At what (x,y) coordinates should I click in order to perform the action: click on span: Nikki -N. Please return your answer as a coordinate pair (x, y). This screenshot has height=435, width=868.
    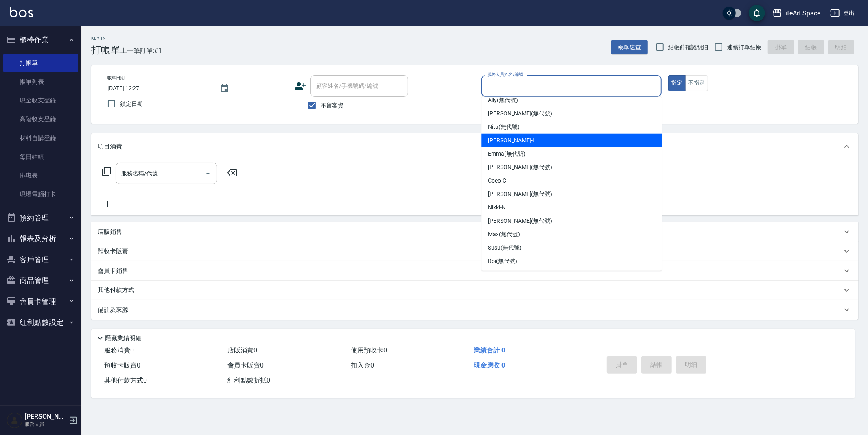
    Looking at the image, I should click on (497, 207).